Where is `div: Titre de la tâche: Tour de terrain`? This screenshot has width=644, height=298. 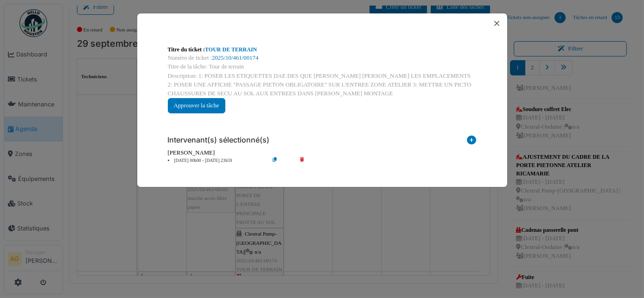
div: Titre de la tâche: Tour de terrain is located at coordinates (322, 66).